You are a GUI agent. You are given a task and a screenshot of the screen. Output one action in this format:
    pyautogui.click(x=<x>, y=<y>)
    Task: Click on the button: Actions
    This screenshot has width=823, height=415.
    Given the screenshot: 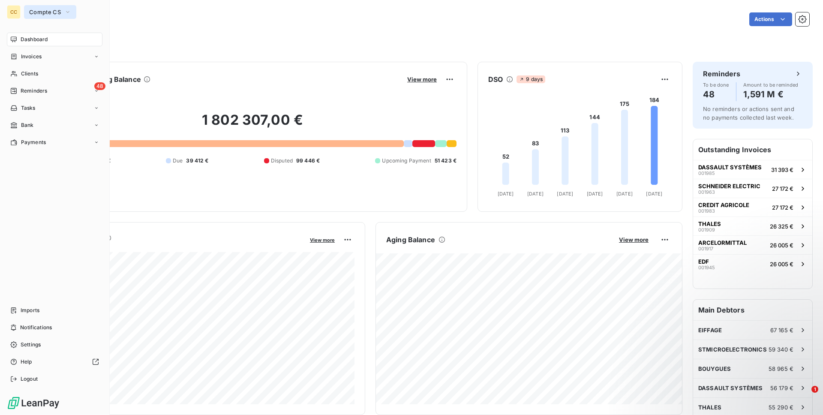 What is the action you would take?
    pyautogui.click(x=770, y=19)
    